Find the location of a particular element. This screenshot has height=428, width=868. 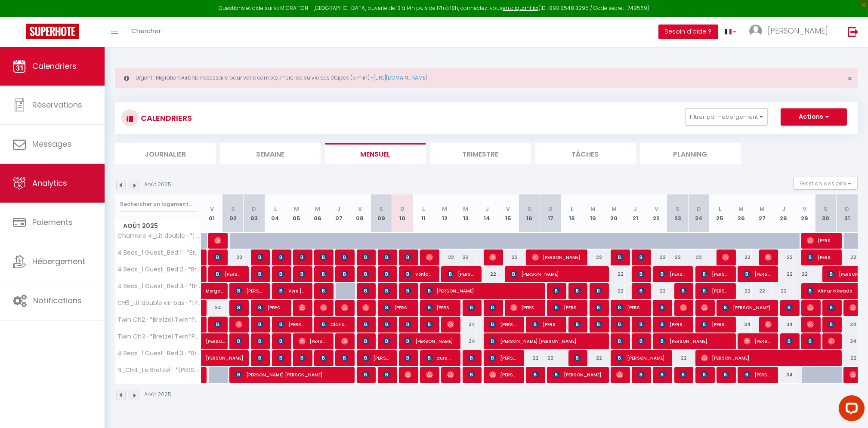

th: 08 is located at coordinates (360, 213).